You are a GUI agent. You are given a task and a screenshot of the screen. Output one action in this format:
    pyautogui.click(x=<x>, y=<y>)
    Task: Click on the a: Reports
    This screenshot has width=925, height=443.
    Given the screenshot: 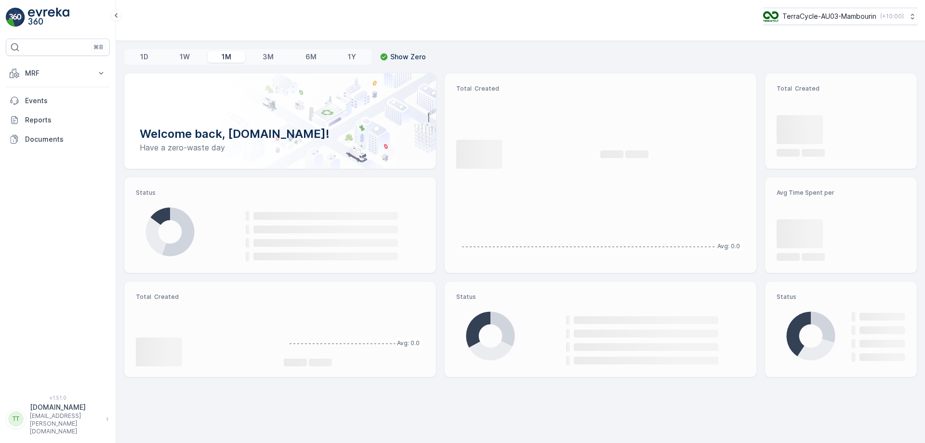 What is the action you would take?
    pyautogui.click(x=58, y=120)
    